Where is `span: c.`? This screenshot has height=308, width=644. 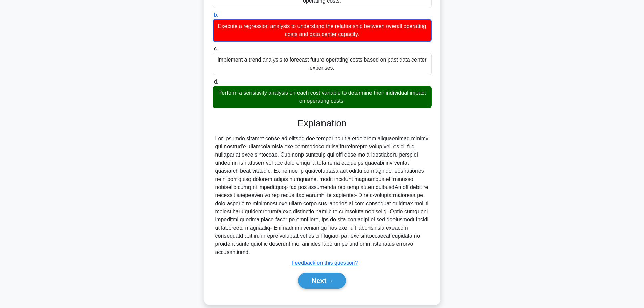
span: c. is located at coordinates (216, 48).